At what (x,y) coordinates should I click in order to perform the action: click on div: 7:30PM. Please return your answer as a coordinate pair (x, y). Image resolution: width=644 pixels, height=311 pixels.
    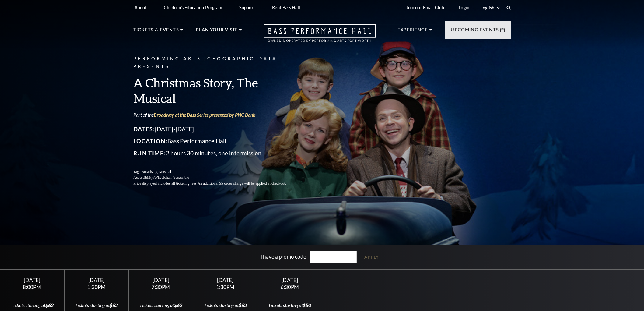
    Looking at the image, I should click on (161, 287).